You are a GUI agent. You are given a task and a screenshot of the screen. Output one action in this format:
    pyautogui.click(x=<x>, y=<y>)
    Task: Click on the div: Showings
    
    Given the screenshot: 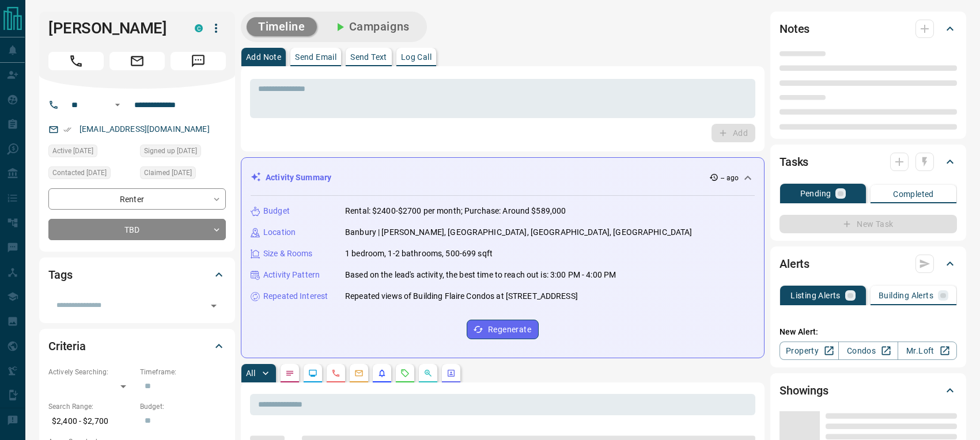 What is the action you would take?
    pyautogui.click(x=868, y=390)
    